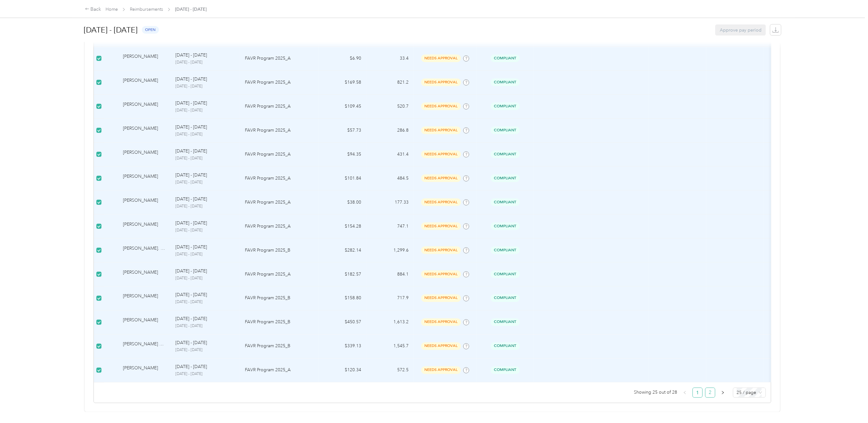 This screenshot has height=423, width=868. What do you see at coordinates (723, 393) in the screenshot?
I see `li: Next Page` at bounding box center [723, 393].